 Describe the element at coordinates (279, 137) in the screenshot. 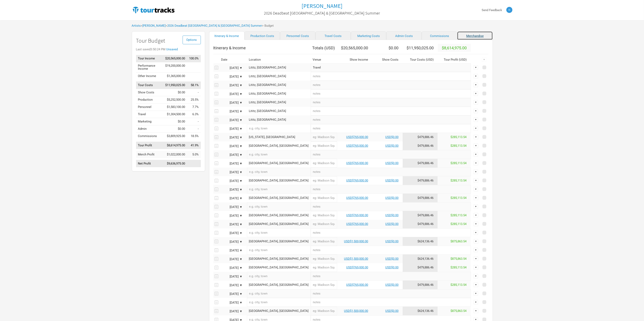

I see `div: Washington, United States` at that location.